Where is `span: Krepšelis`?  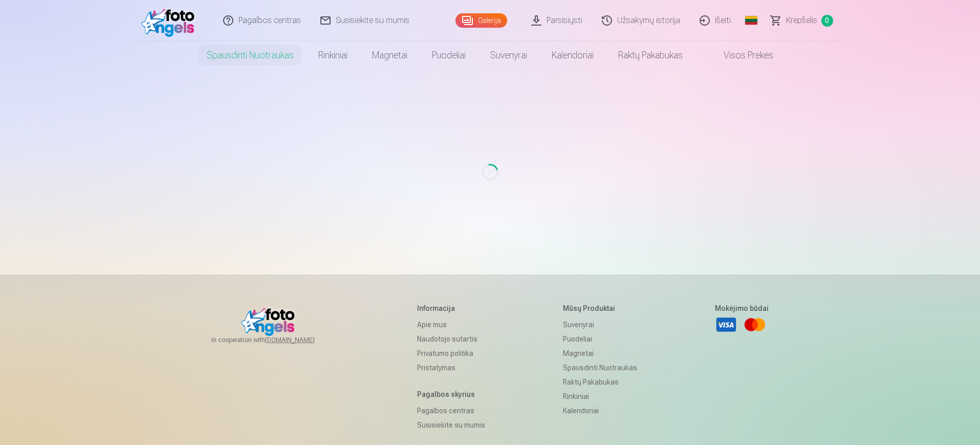
span: Krepšelis is located at coordinates (801, 20).